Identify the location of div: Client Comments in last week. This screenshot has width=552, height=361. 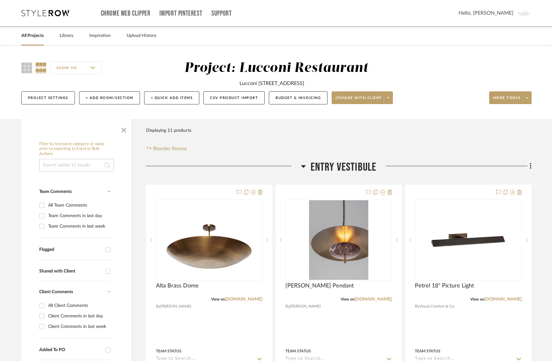
(79, 327).